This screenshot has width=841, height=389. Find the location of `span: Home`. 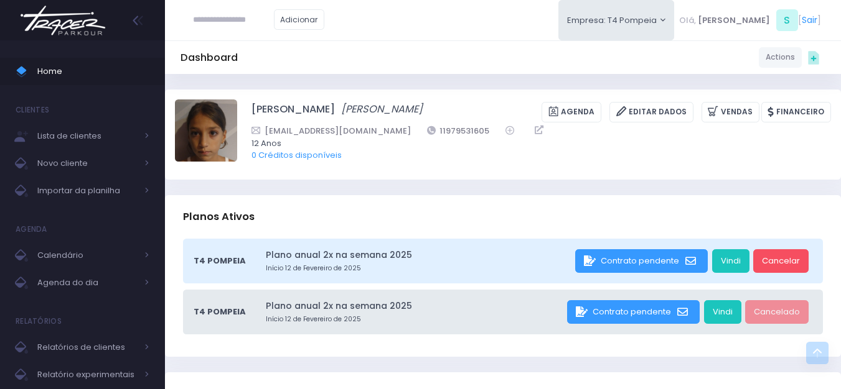

span: Home is located at coordinates (93, 72).